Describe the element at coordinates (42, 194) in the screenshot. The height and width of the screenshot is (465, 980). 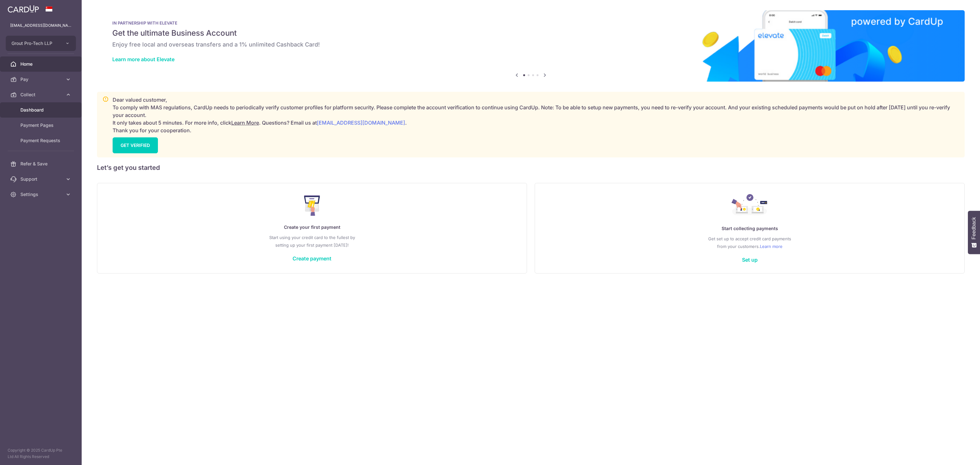
I see `span: Settings` at that location.